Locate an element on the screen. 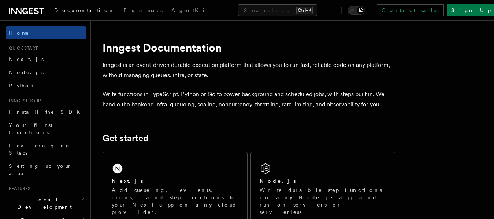 The width and height of the screenshot is (494, 219). kbd: Ctrl+K is located at coordinates (304, 10).